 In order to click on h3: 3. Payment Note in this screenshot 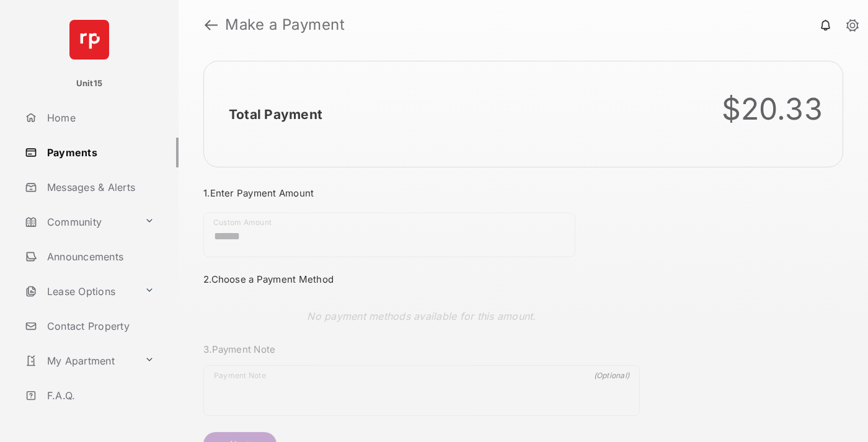, I will do `click(422, 349)`.